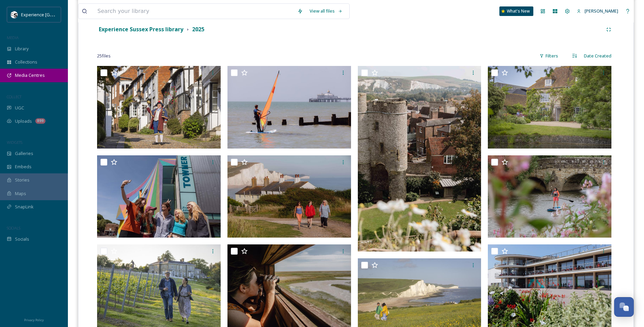 The image size is (644, 327). I want to click on span: SOCIALS, so click(14, 228).